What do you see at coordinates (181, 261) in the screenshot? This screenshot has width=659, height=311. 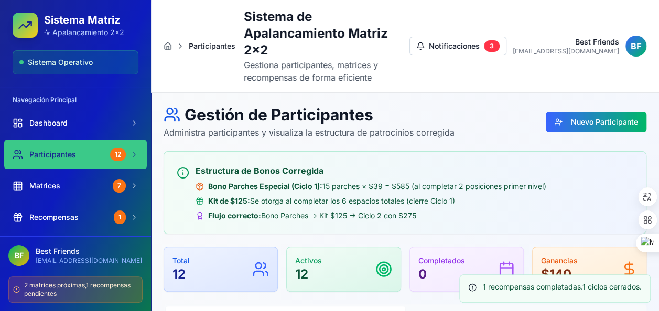 I see `p: Total` at bounding box center [181, 261].